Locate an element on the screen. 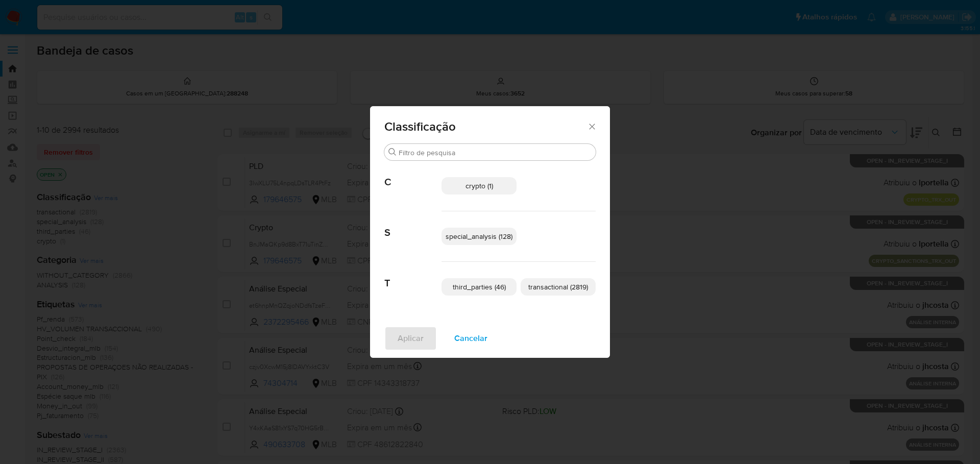 The height and width of the screenshot is (464, 980). span: S is located at coordinates (413, 225).